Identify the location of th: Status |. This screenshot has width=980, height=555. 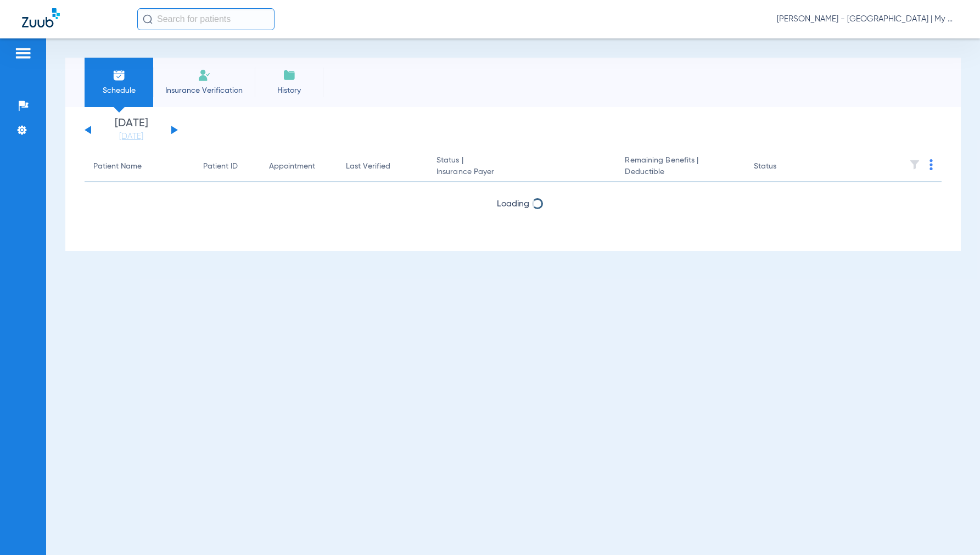
(522, 167).